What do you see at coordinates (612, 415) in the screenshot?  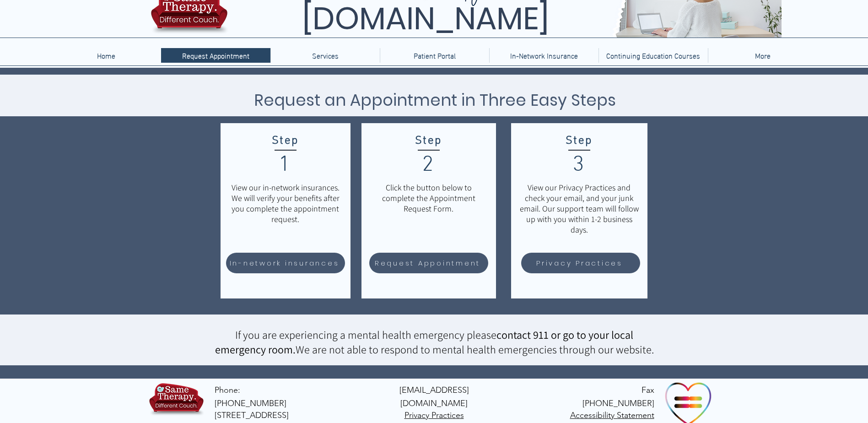 I see `a: Accessibility Statement` at bounding box center [612, 415].